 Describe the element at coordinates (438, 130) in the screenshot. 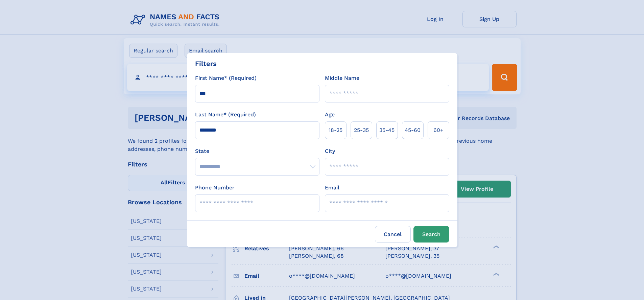

I see `span: 60+` at that location.